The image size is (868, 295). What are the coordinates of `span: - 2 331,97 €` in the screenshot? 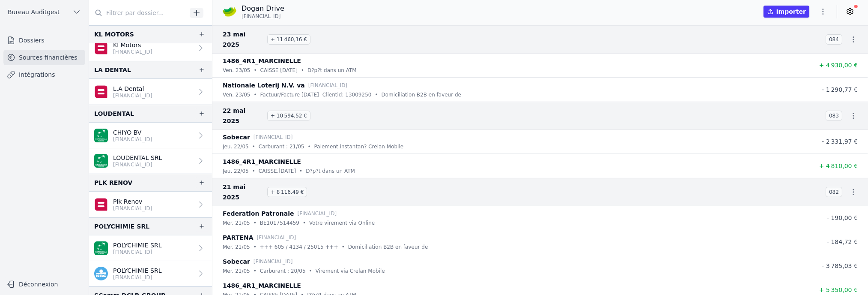 It's located at (840, 142).